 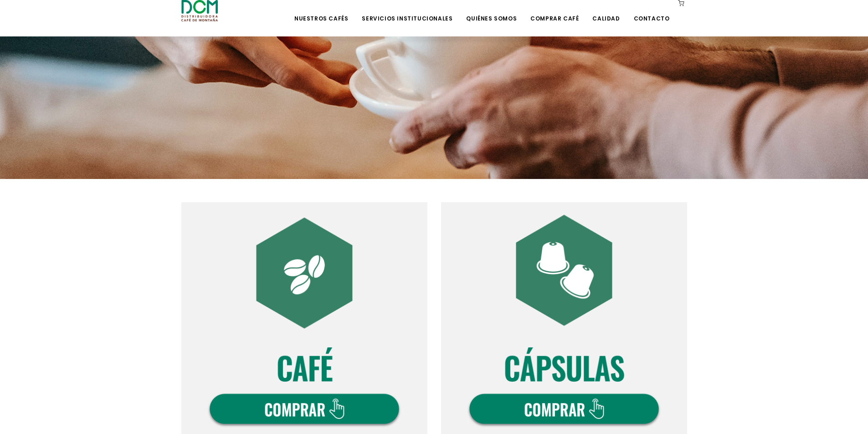 What do you see at coordinates (651, 12) in the screenshot?
I see `a: Contacto` at bounding box center [651, 12].